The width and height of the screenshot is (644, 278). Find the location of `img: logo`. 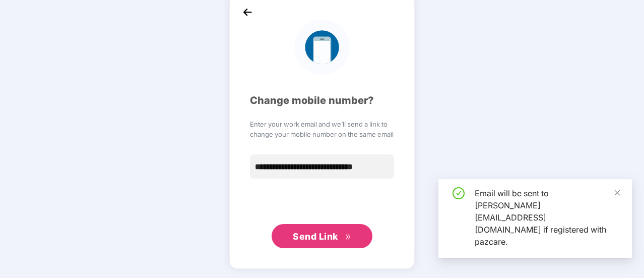

img: logo is located at coordinates (322, 47).